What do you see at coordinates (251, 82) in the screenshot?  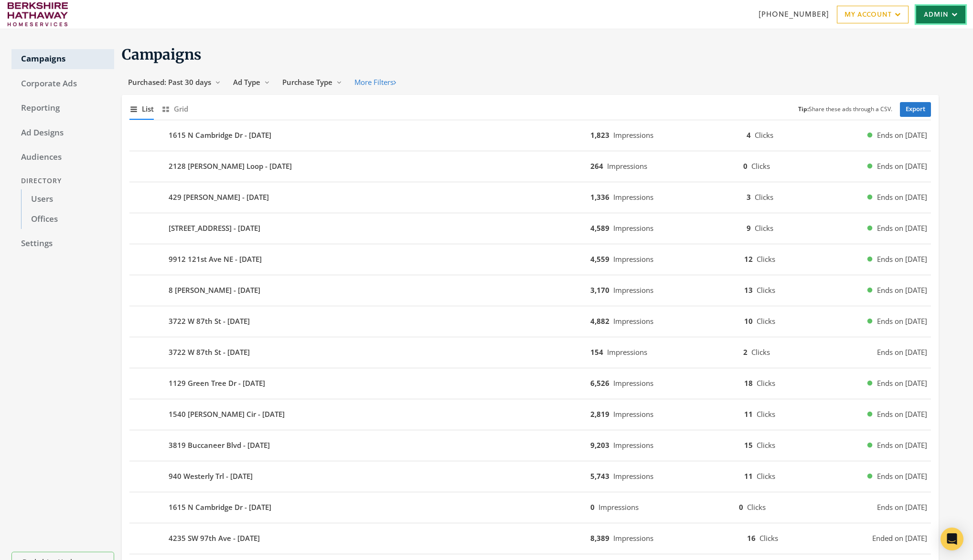 I see `button: Ad Type` at bounding box center [251, 82].